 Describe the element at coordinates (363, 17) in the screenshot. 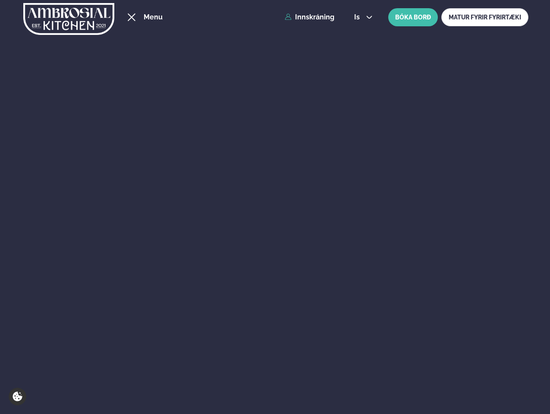

I see `button: is` at that location.